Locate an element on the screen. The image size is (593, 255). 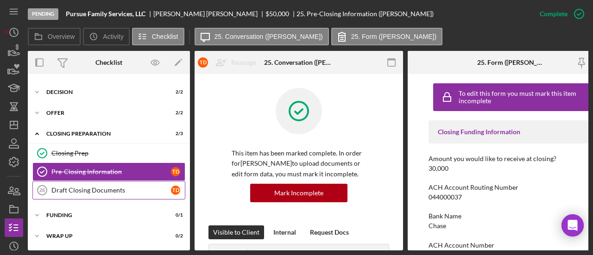
div: 044000037 is located at coordinates (445, 197).